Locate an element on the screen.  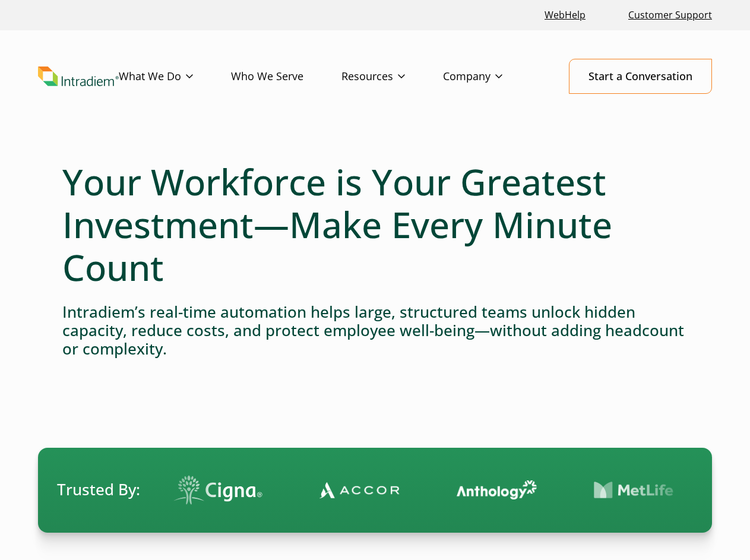
span: Trusted By: is located at coordinates (99, 490).